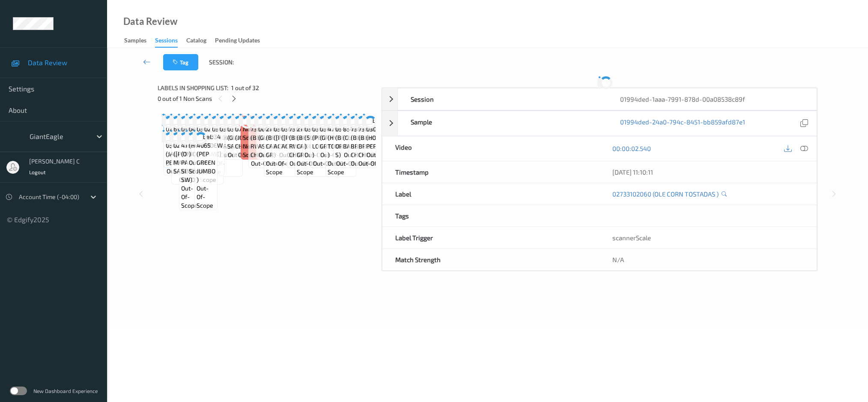  I want to click on span: Label: 05480042332 (BENS ORIGINAL RR S), so click(354, 137).